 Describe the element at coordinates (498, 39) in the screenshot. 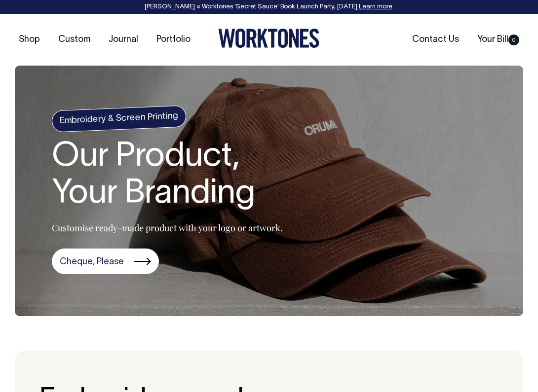

I see `a: Your Bill0` at that location.